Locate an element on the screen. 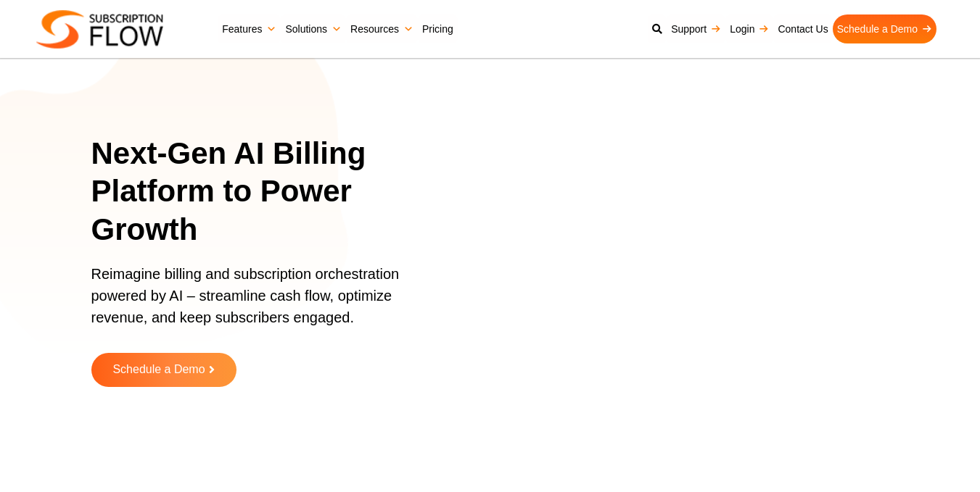 The image size is (980, 492). a: Support is located at coordinates (696, 29).